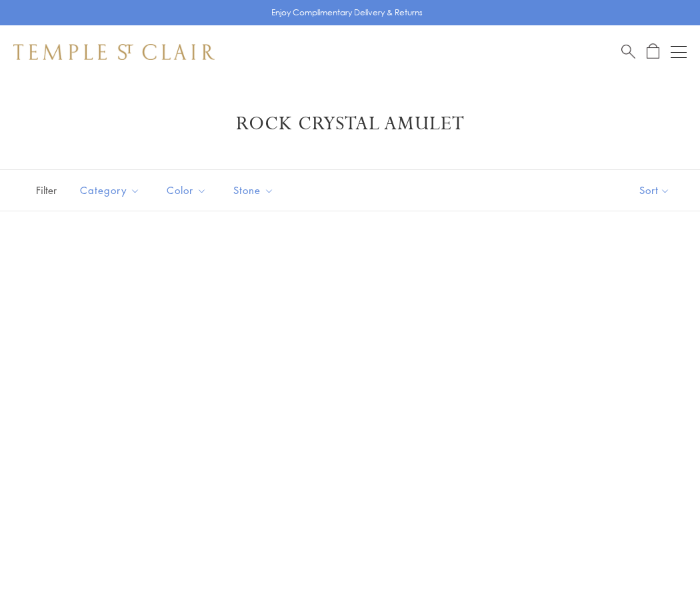 Image resolution: width=700 pixels, height=592 pixels. Describe the element at coordinates (679, 52) in the screenshot. I see `button: Open navigation` at that location.